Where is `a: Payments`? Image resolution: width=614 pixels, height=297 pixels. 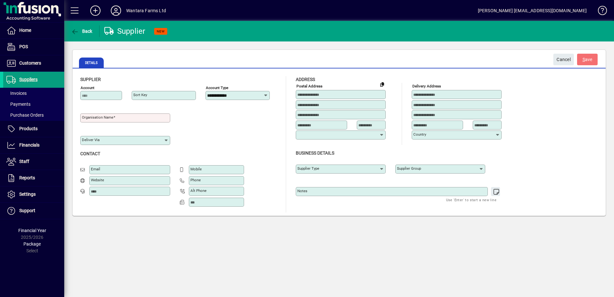 a: Payments is located at coordinates (34, 104).